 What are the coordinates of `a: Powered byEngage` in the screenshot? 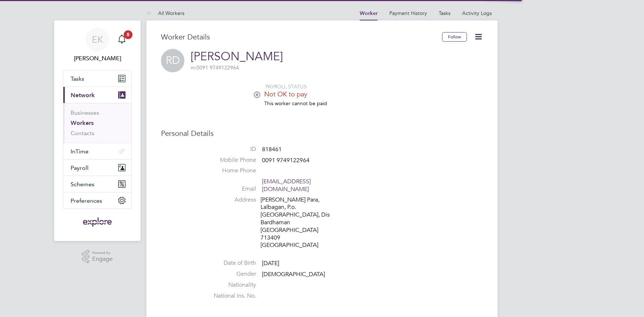 It's located at (97, 257).